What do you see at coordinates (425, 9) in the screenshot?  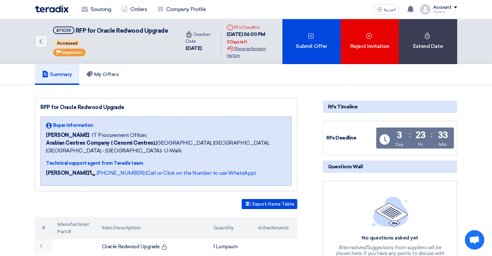 I see `img: profile_test.png` at bounding box center [425, 9].